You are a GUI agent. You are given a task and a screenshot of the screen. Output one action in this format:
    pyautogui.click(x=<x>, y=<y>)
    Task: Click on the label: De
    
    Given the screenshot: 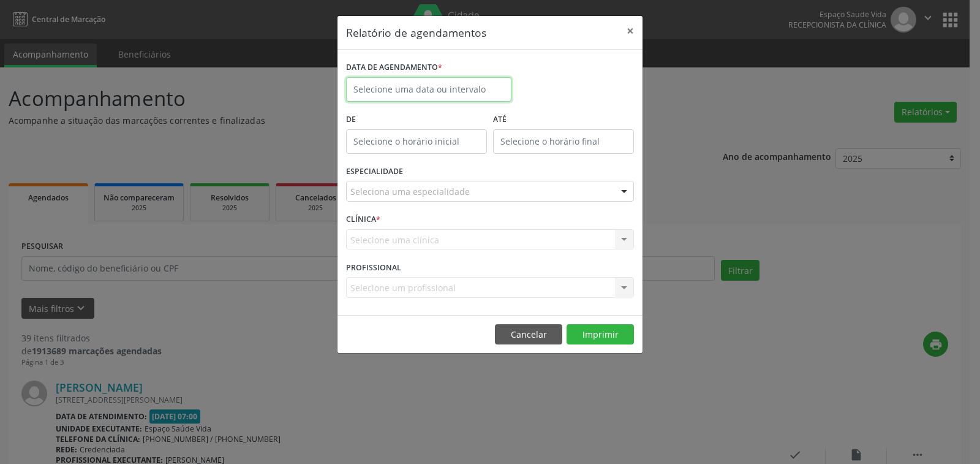 What is the action you would take?
    pyautogui.click(x=417, y=119)
    